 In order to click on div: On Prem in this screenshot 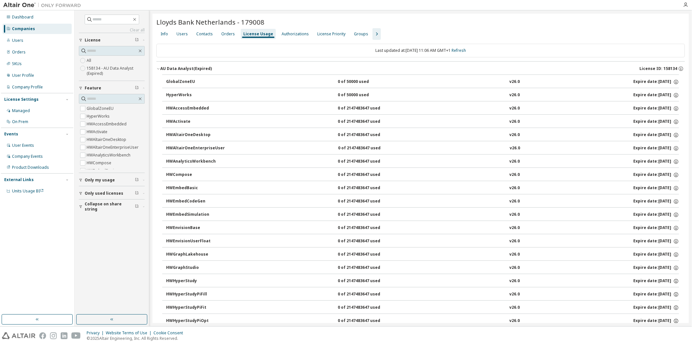, I will do `click(20, 122)`.